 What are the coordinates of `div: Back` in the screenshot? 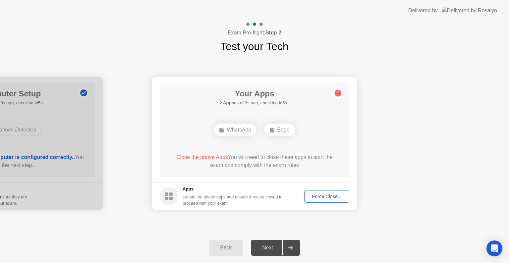 It's located at (226, 248).